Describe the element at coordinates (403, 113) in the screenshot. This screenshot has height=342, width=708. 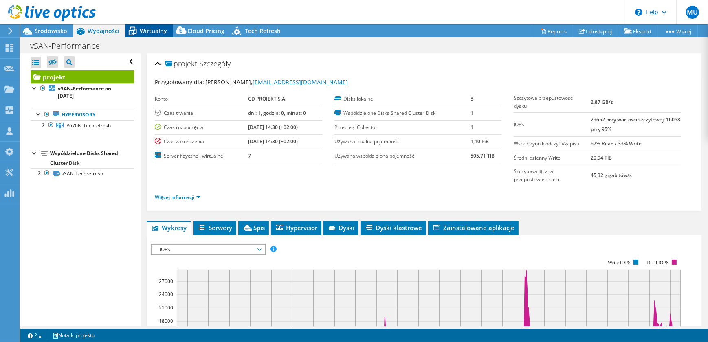
I see `label: Współdzielone Disks Shared Cluster Disk` at that location.